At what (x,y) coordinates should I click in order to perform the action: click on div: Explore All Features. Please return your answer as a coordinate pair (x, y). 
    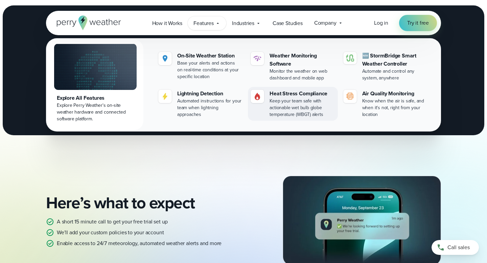
    Looking at the image, I should click on (95, 98).